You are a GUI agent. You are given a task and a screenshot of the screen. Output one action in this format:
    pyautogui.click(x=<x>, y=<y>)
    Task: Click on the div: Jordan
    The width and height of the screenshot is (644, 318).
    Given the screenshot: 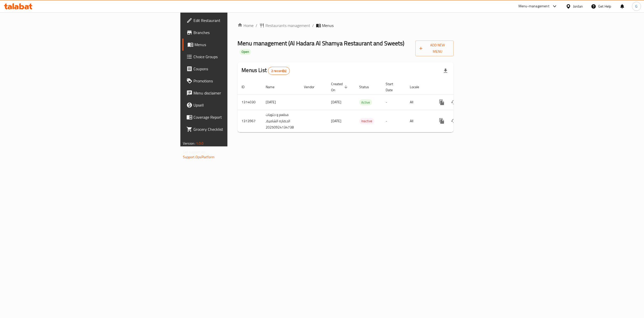 What is the action you would take?
    pyautogui.click(x=578, y=6)
    